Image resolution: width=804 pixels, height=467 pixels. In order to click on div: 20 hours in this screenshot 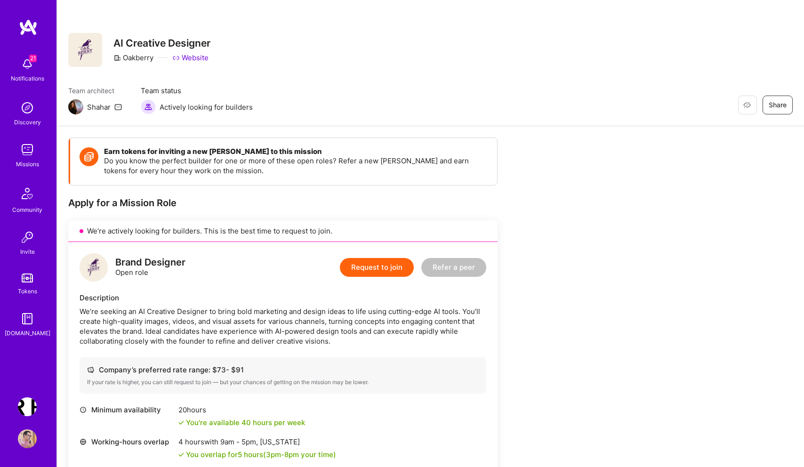, I will do `click(242, 410)`.